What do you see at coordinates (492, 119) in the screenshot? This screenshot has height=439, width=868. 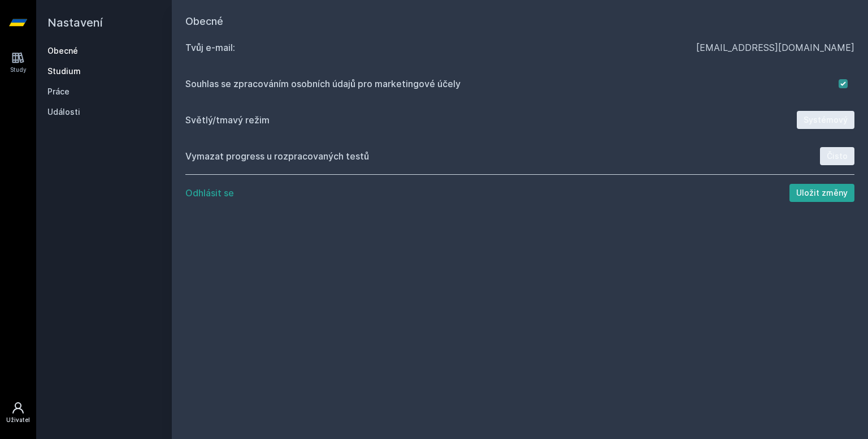 I see `div: Světlý/tmavý režim` at bounding box center [492, 119].